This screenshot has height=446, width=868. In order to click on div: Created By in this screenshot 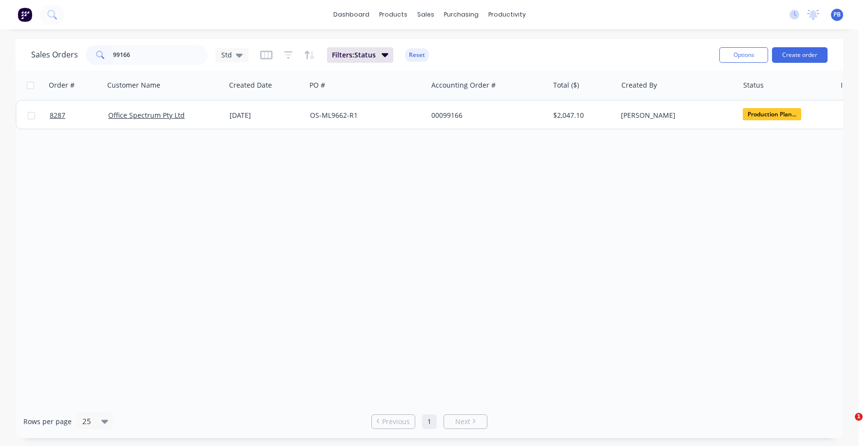, I will do `click(639, 85)`.